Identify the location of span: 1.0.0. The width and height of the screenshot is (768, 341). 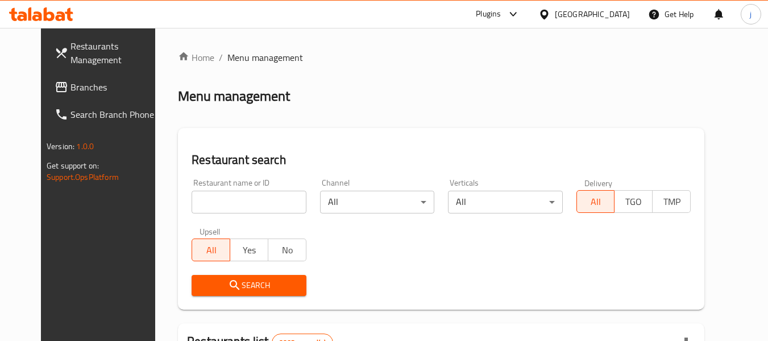
(85, 146).